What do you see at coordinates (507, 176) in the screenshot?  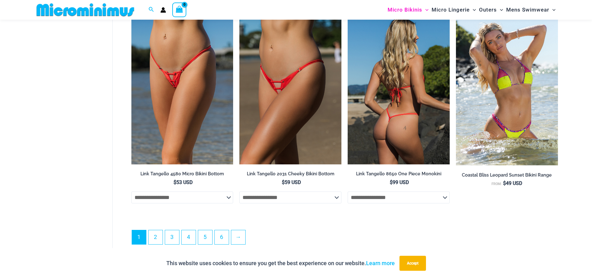 I see `a: Coastal Bliss Leopard Sunset Bikini Range` at bounding box center [507, 176].